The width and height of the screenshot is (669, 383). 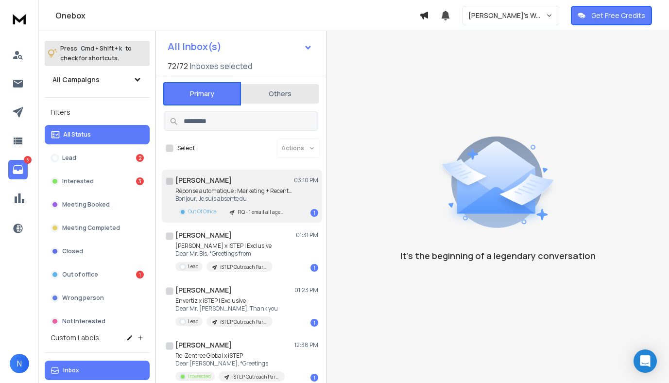 I want to click on button: Meeting Booked, so click(x=97, y=204).